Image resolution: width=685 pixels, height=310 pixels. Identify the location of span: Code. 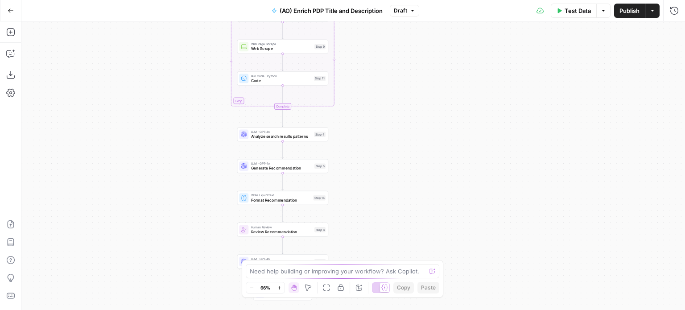
(281, 80).